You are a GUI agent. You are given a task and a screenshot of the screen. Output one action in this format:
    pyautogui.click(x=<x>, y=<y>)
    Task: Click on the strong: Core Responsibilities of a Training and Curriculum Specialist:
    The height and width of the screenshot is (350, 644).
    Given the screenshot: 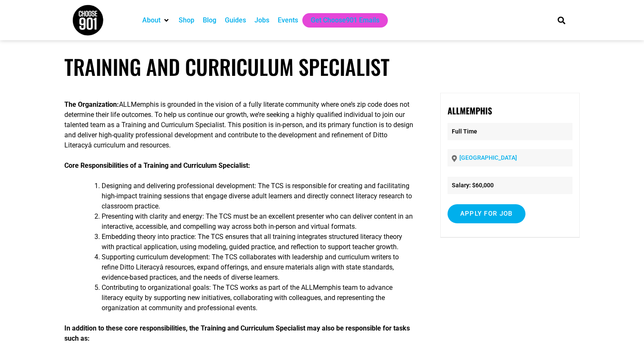 What is the action you would take?
    pyautogui.click(x=157, y=166)
    